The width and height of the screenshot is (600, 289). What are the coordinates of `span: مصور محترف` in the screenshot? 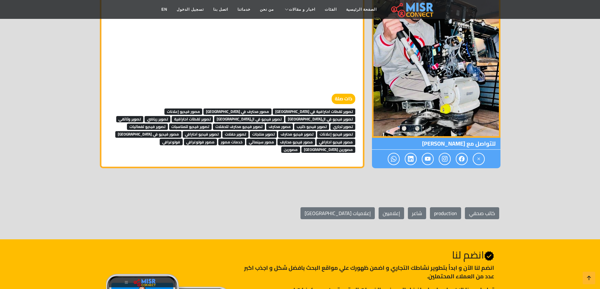 It's located at (280, 127).